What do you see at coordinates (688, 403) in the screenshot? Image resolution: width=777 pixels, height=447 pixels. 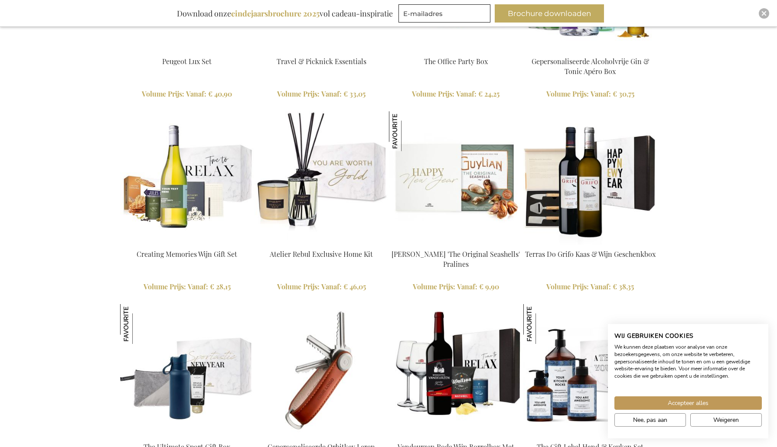 I see `span: Accepteer alles` at bounding box center [688, 403].